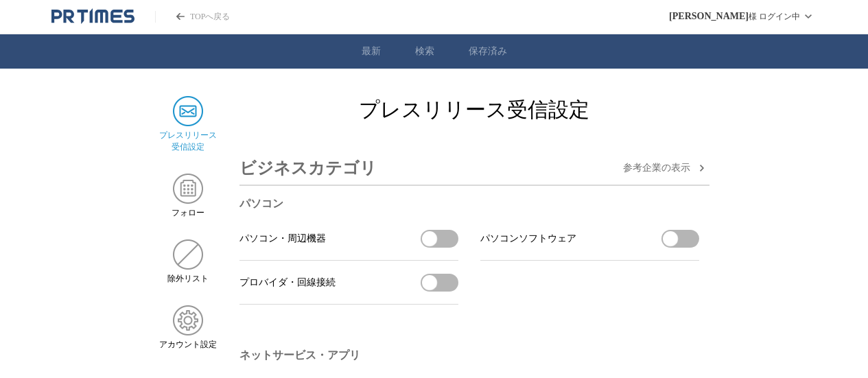 This screenshot has width=868, height=378. I want to click on span: アカウント設定, so click(188, 344).